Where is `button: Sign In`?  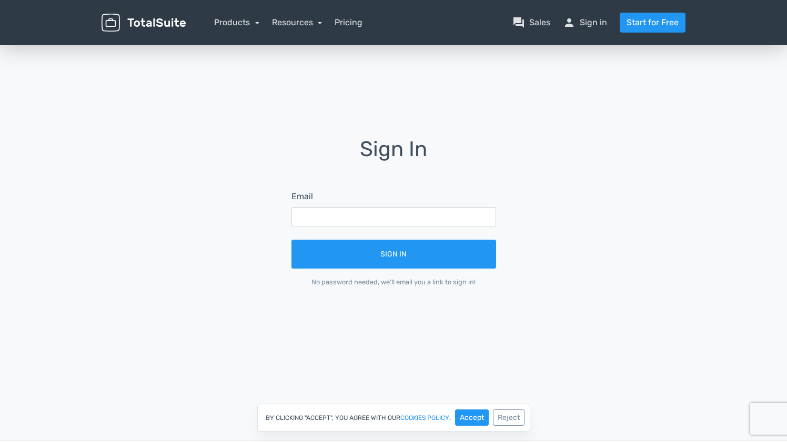 button: Sign In is located at coordinates (393, 254).